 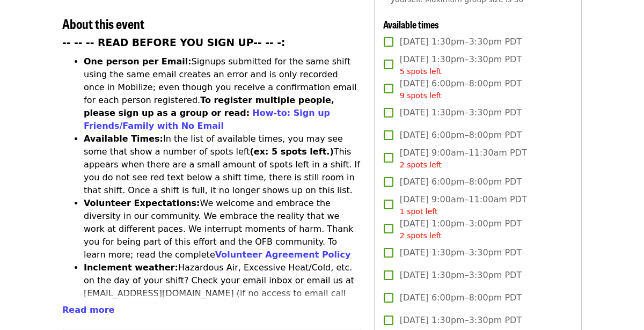 What do you see at coordinates (88, 310) in the screenshot?
I see `button: Read more` at bounding box center [88, 310].